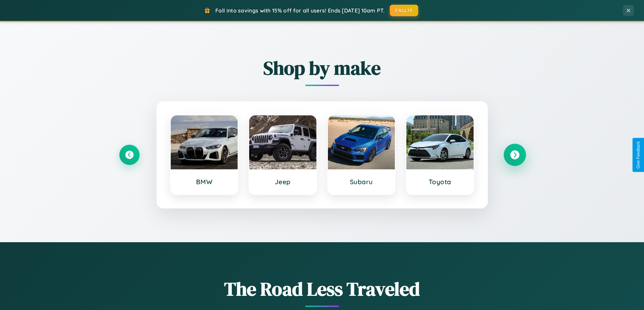 This screenshot has width=644, height=310. I want to click on div: Give Feedback, so click(638, 155).